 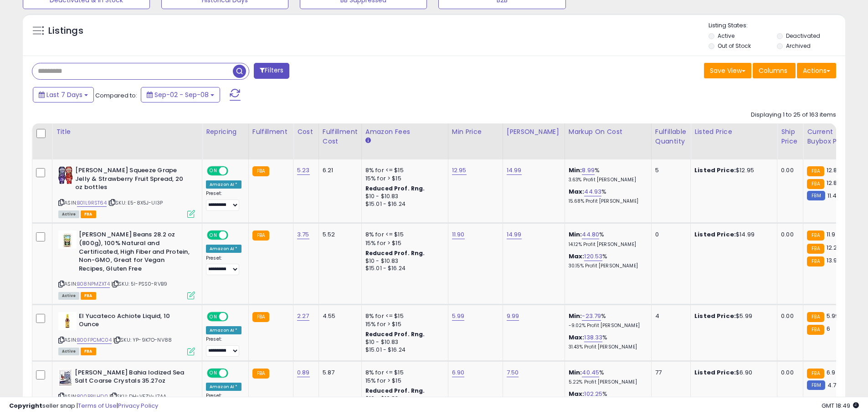 I want to click on div: Preset:, so click(x=223, y=201).